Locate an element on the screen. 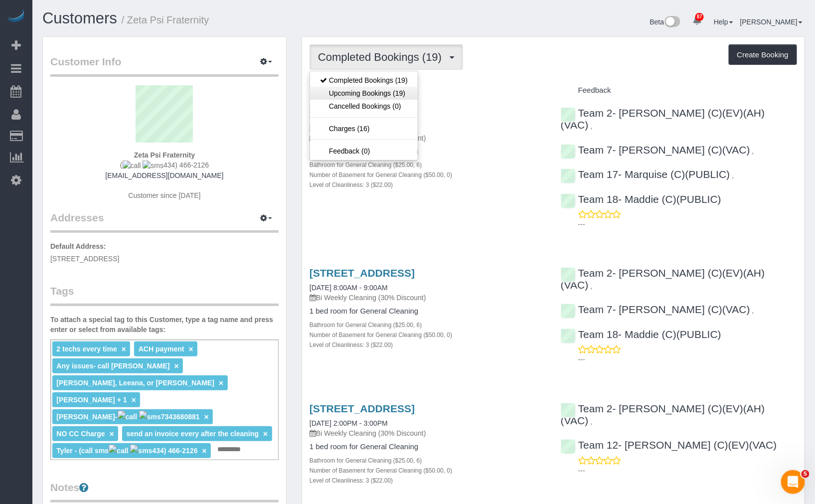  h4: Feedback is located at coordinates (679, 90).